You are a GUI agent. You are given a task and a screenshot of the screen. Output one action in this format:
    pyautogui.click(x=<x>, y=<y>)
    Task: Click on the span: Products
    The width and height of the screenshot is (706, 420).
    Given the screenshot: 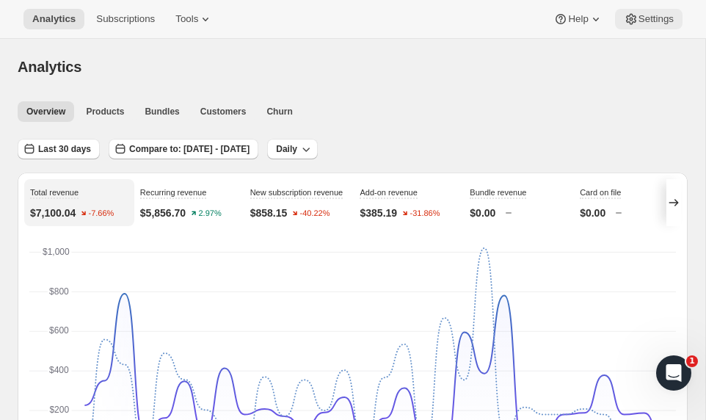 What is the action you would take?
    pyautogui.click(x=105, y=112)
    